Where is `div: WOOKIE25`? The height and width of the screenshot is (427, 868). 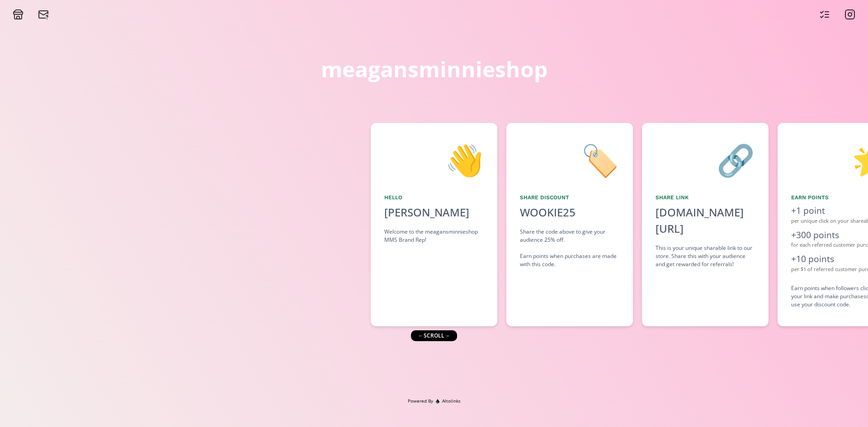
div: WOOKIE25 is located at coordinates (547, 212).